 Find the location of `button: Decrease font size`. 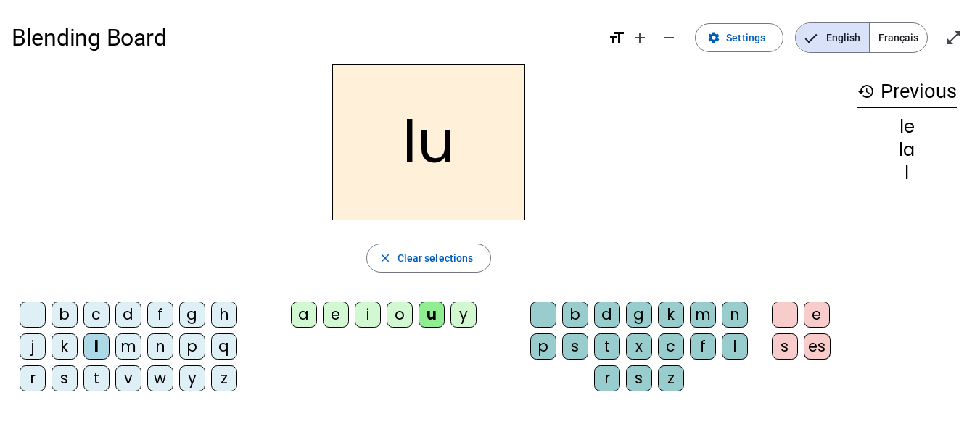

button: Decrease font size is located at coordinates (669, 38).